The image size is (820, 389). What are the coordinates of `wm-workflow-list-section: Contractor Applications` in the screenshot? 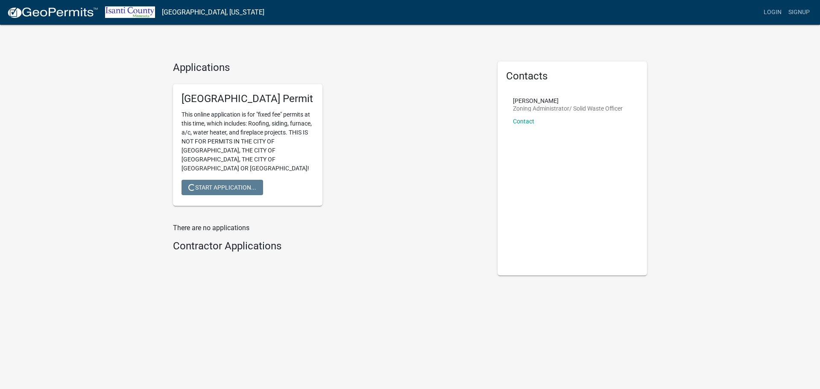 It's located at (329, 248).